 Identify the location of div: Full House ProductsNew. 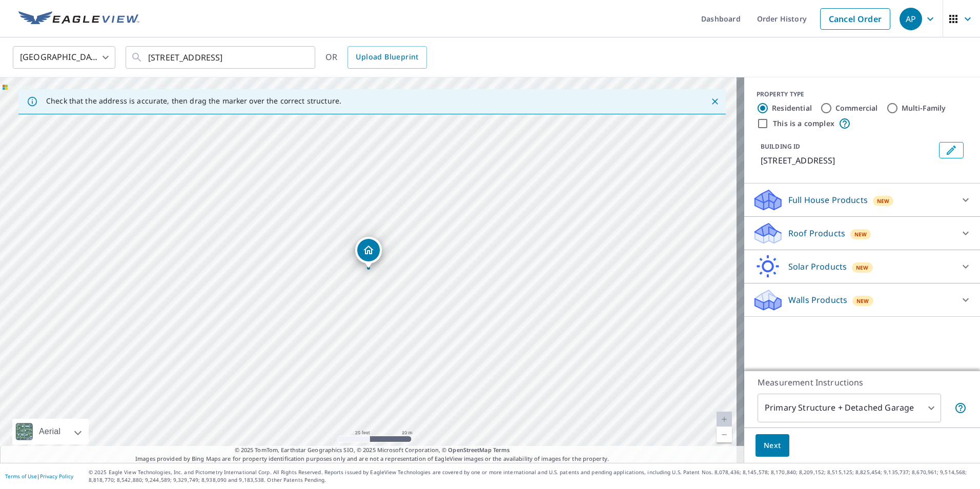
(862, 200).